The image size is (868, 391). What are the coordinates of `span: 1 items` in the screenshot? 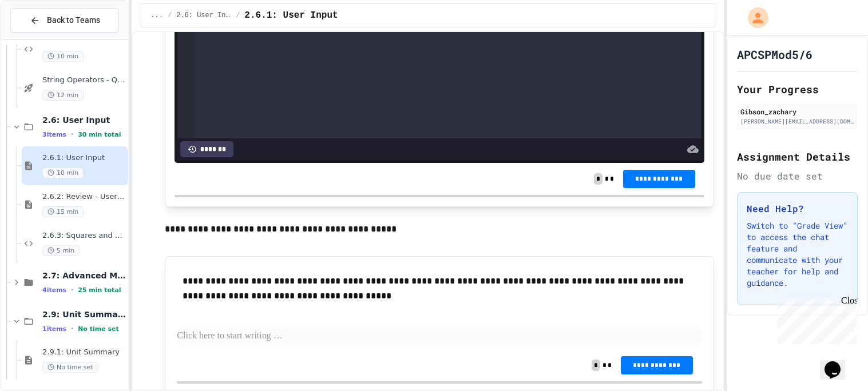 It's located at (54, 329).